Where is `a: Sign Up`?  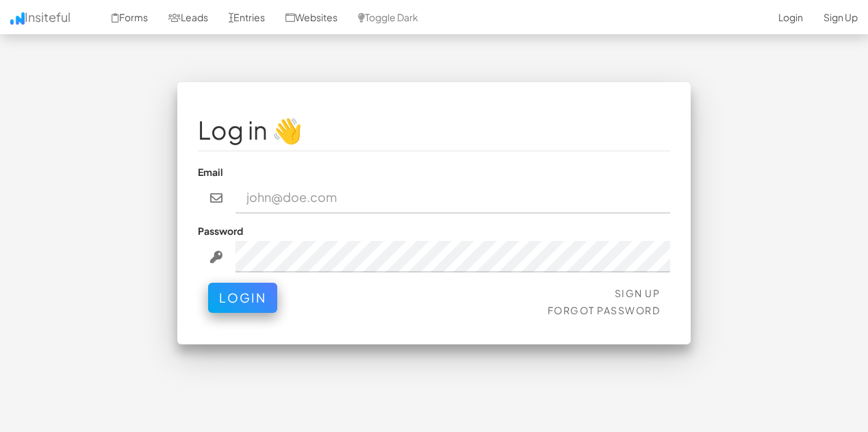
a: Sign Up is located at coordinates (637, 293).